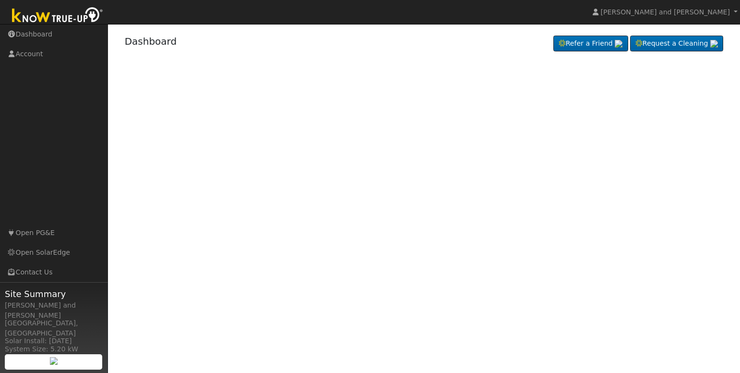  What do you see at coordinates (54, 293) in the screenshot?
I see `span: Site Summary` at bounding box center [54, 293].